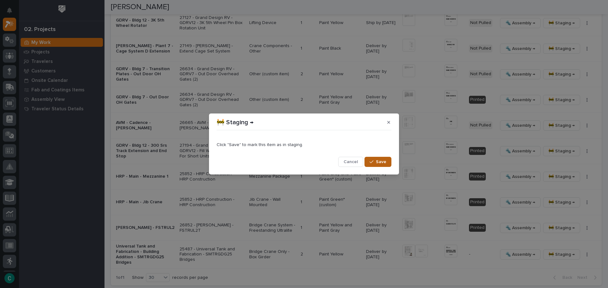 The height and width of the screenshot is (288, 608). I want to click on p: Click "Save" to mark this item as in staging., so click(304, 145).